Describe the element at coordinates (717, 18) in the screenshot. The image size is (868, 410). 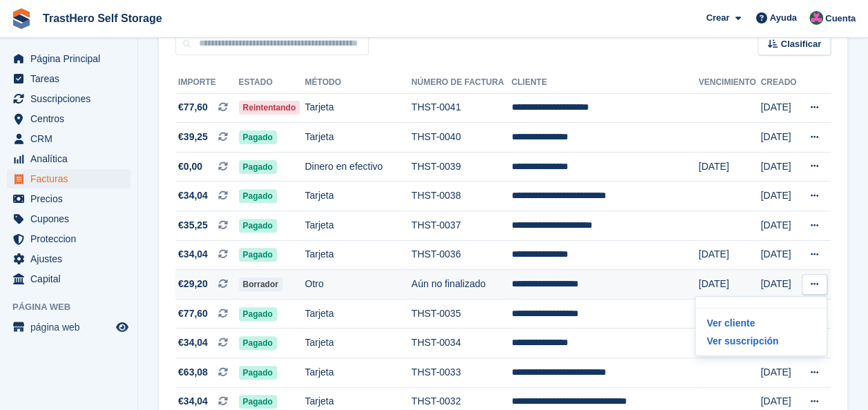
I see `span: Crear` at that location.